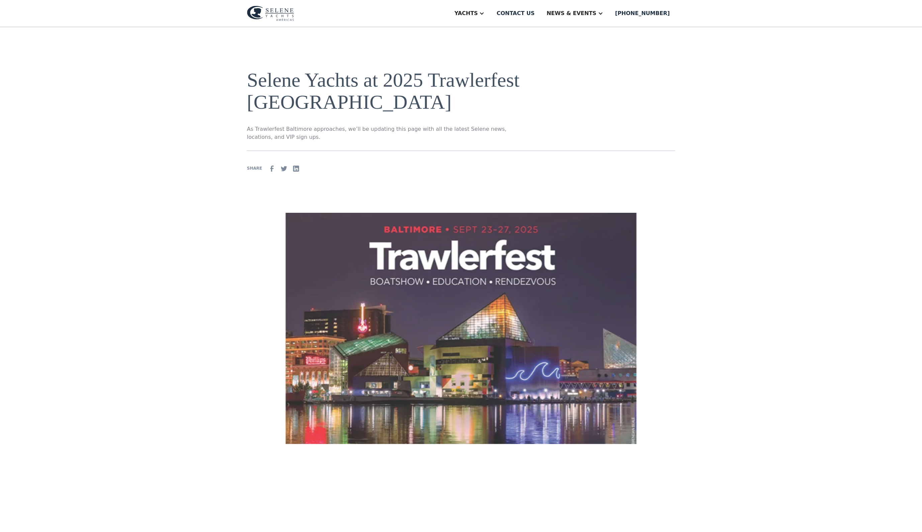 This screenshot has height=532, width=922. Describe the element at coordinates (515, 13) in the screenshot. I see `div: Contact us` at that location.